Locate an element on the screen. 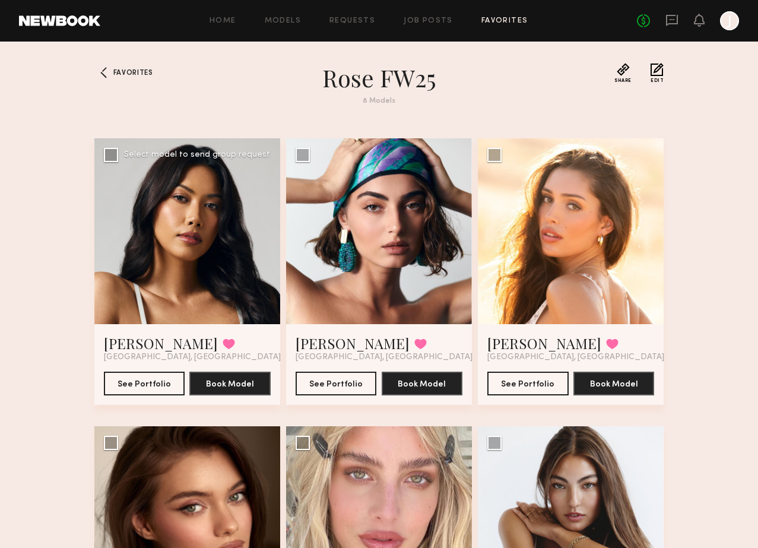  a: Models is located at coordinates (283, 21).